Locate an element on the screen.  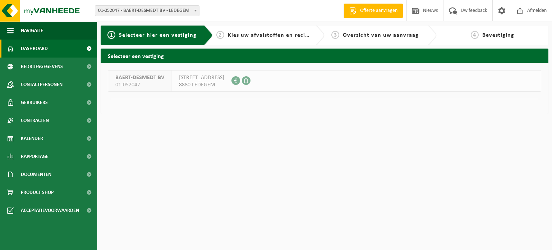
h2: Selecteer een vestiging is located at coordinates (324, 55).